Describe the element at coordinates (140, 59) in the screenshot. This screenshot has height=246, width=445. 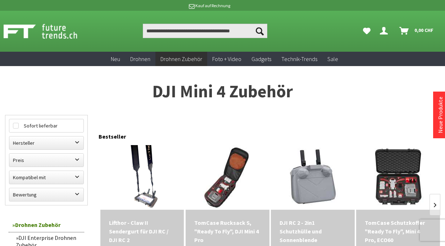
I see `span: Drohnen` at that location.